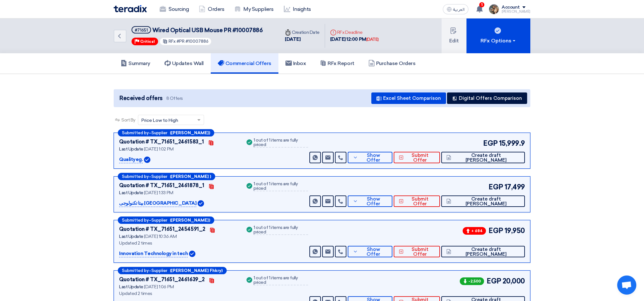 The height and width of the screenshot is (301, 644). Describe the element at coordinates (392, 63) in the screenshot. I see `a: Purchase Orders` at that location.